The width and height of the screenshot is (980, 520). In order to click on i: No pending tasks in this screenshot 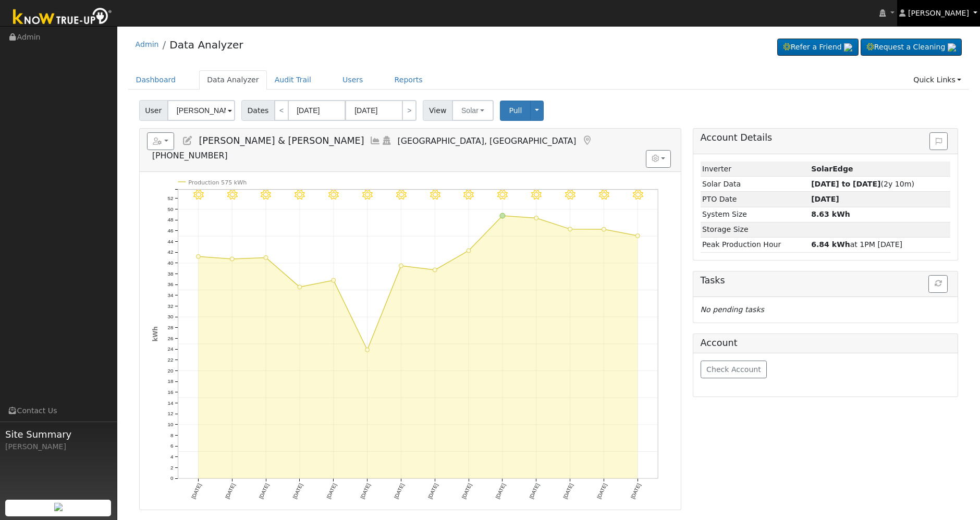, I will do `click(732, 309)`.